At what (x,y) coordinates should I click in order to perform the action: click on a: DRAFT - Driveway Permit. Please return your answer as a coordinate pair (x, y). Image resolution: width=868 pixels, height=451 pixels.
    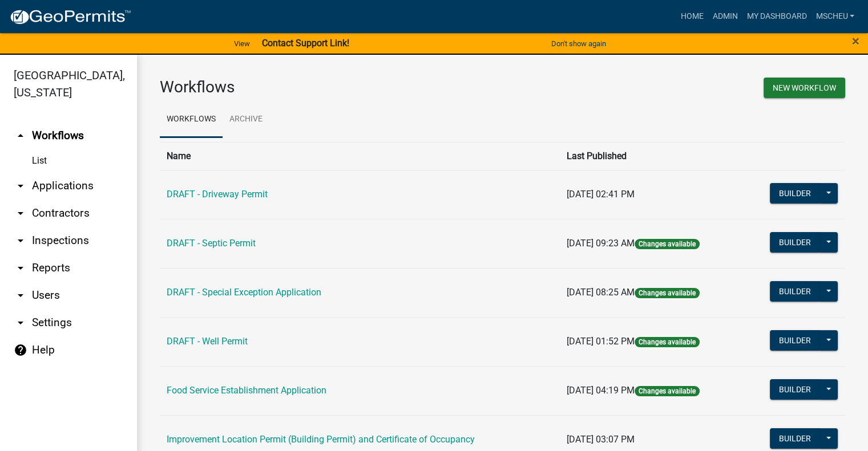
    Looking at the image, I should click on (217, 194).